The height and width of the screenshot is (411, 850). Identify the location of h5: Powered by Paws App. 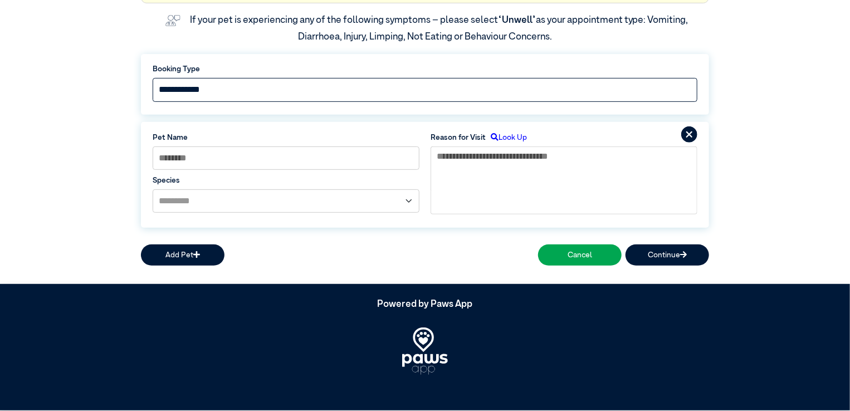
(425, 305).